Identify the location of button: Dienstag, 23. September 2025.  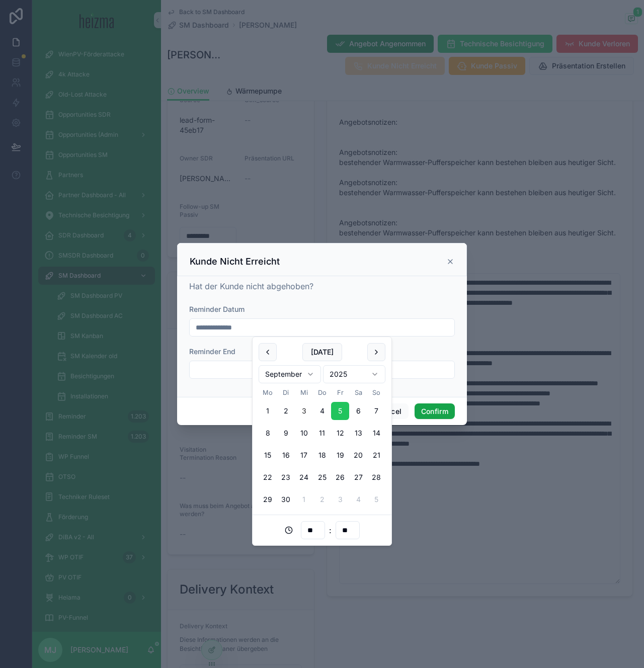
(286, 477).